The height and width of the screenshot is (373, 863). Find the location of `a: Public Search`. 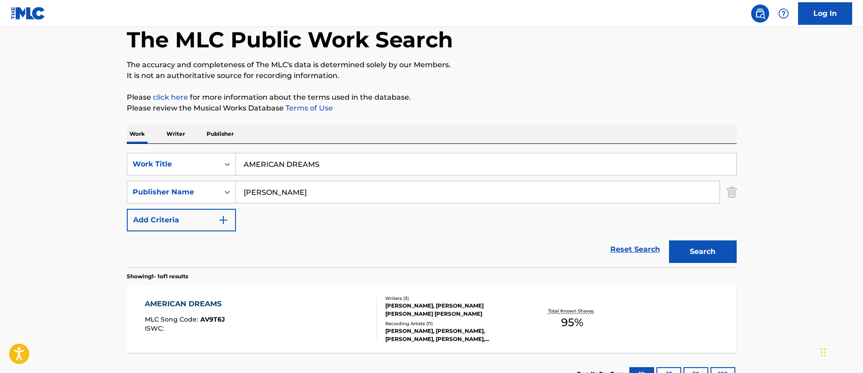

a: Public Search is located at coordinates (760, 14).